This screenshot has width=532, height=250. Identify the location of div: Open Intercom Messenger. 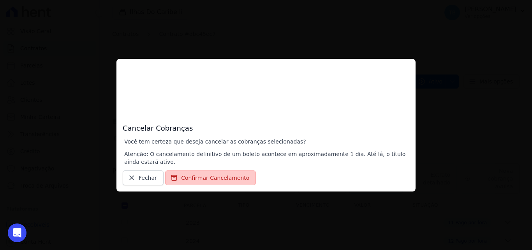
(17, 232).